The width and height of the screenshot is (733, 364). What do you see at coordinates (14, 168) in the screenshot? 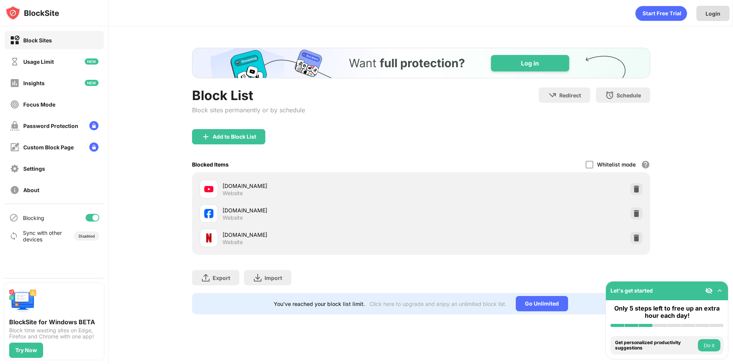
I see `img: settings-off.svg` at bounding box center [14, 168].